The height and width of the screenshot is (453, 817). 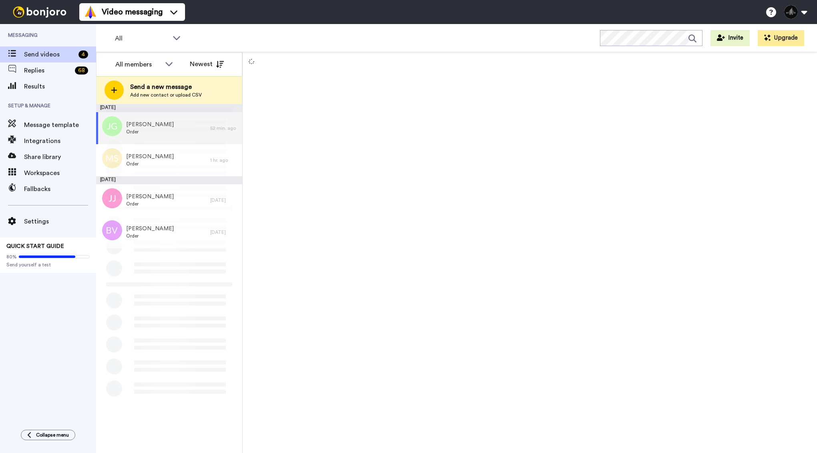 I want to click on img: bj-logo-header-white.svg, so click(x=40, y=12).